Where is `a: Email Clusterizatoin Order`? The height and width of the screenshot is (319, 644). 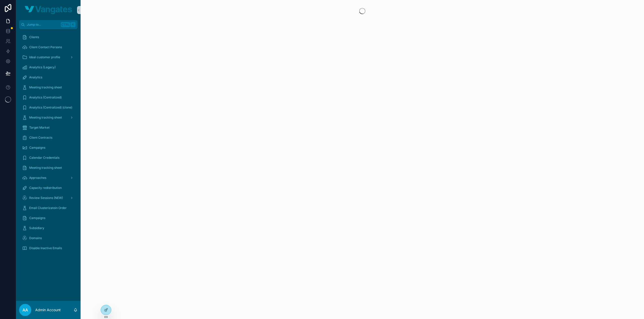 a: Email Clusterizatoin Order is located at coordinates (48, 208).